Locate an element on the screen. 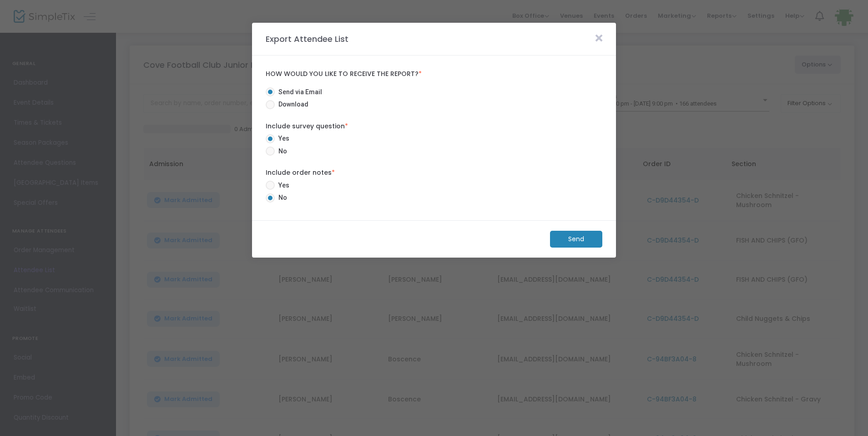  label: Include order notes is located at coordinates (434, 173).